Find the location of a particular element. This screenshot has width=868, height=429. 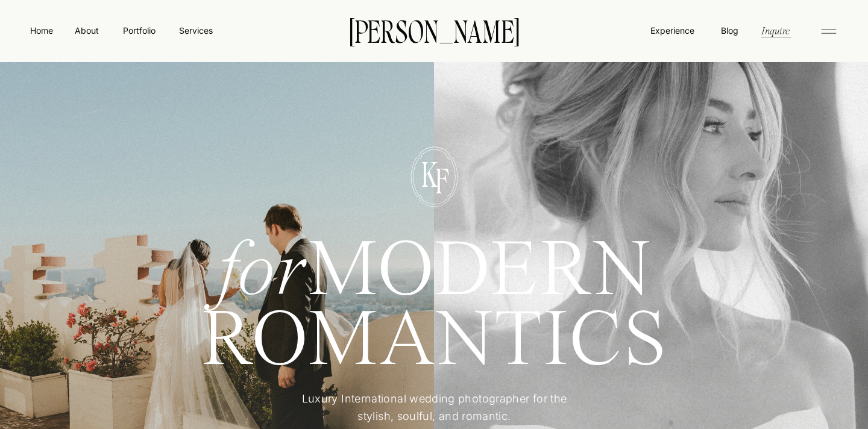

a: Portfolio is located at coordinates (138, 30).